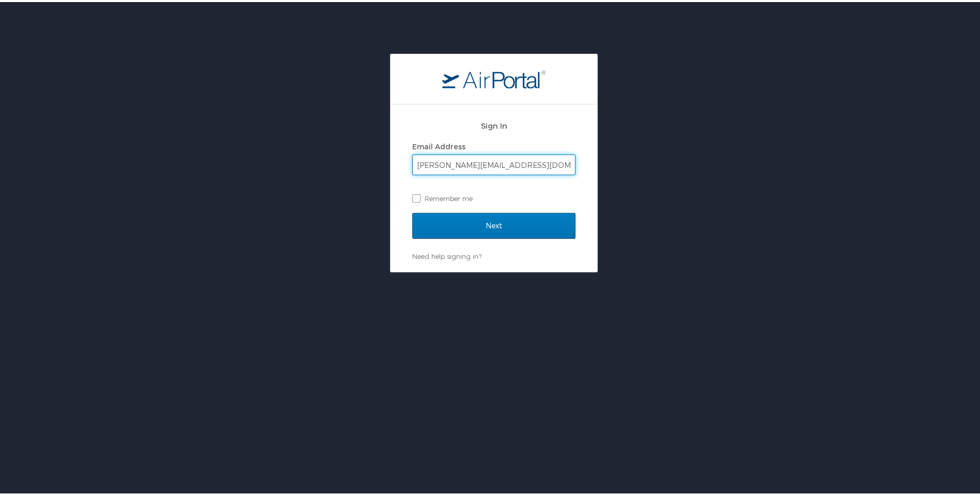 The height and width of the screenshot is (495, 980). Describe the element at coordinates (494, 196) in the screenshot. I see `label: Remember me` at that location.